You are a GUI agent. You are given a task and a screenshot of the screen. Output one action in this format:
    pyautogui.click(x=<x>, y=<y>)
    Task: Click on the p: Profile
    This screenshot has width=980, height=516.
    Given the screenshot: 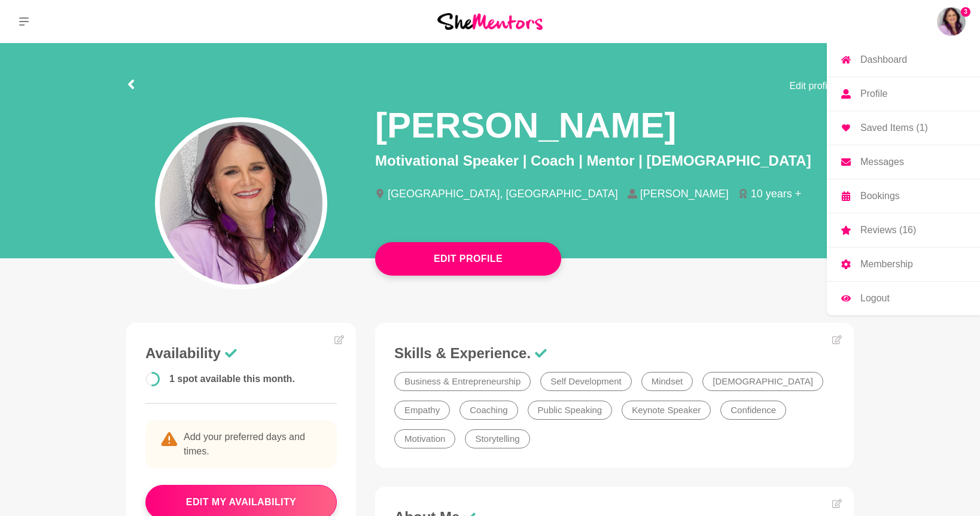 What is the action you would take?
    pyautogui.click(x=873, y=94)
    